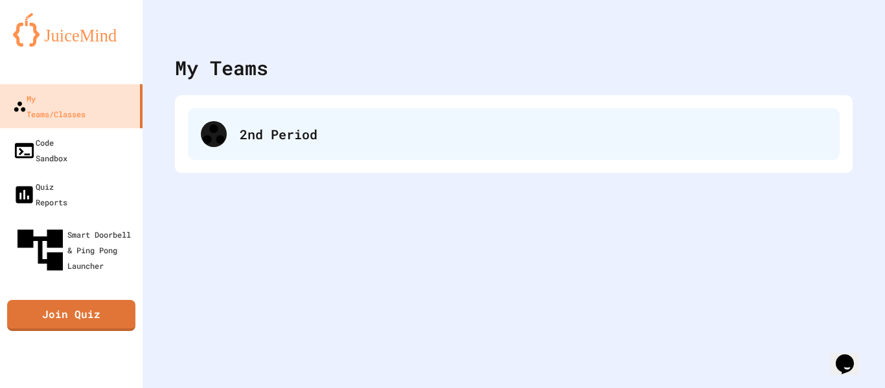 This screenshot has height=388, width=885. What do you see at coordinates (71, 315) in the screenshot?
I see `a: Join Quiz` at bounding box center [71, 315].